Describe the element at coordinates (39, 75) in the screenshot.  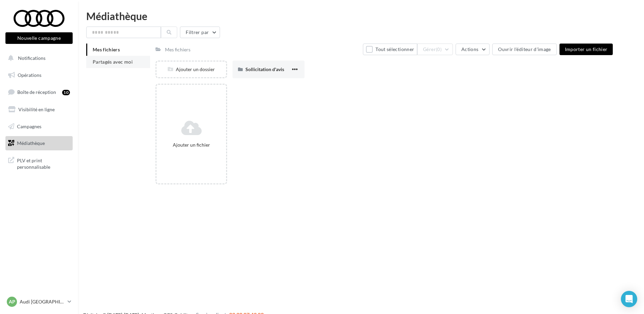
I see `a: Opérations` at that location.